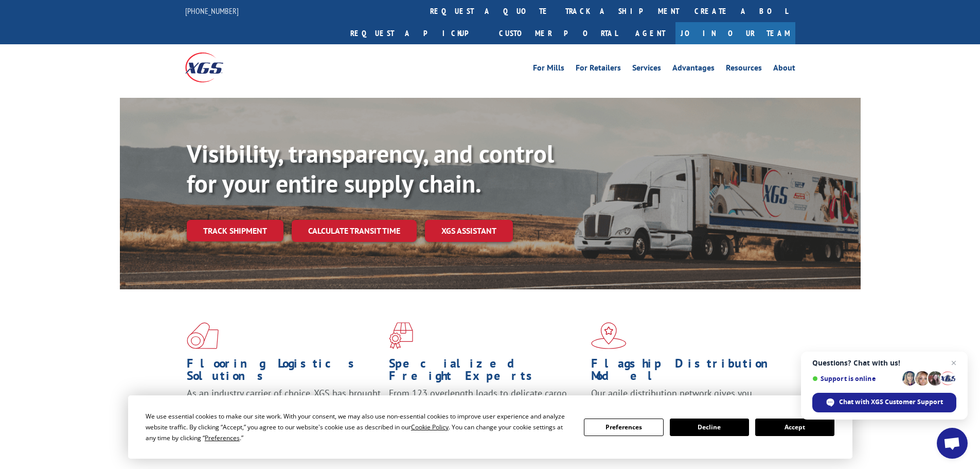  I want to click on div: Cookie Consent Prompt, so click(490, 427).